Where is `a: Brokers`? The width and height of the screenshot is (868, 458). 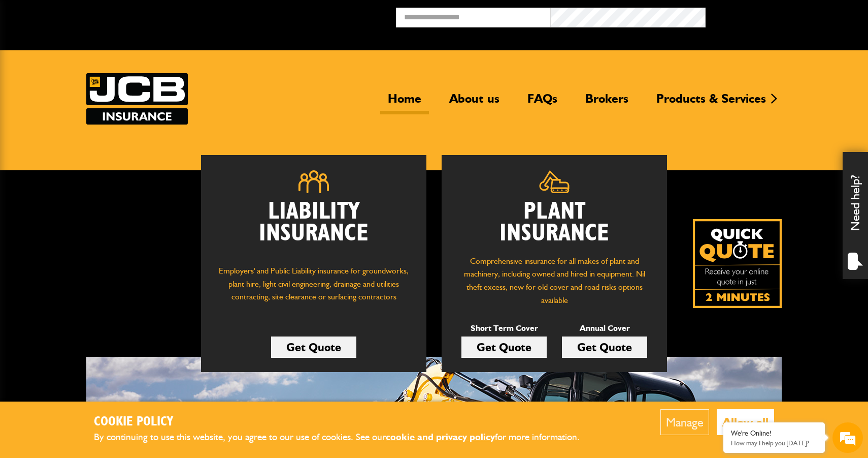
a: Brokers is located at coordinates (606, 103).